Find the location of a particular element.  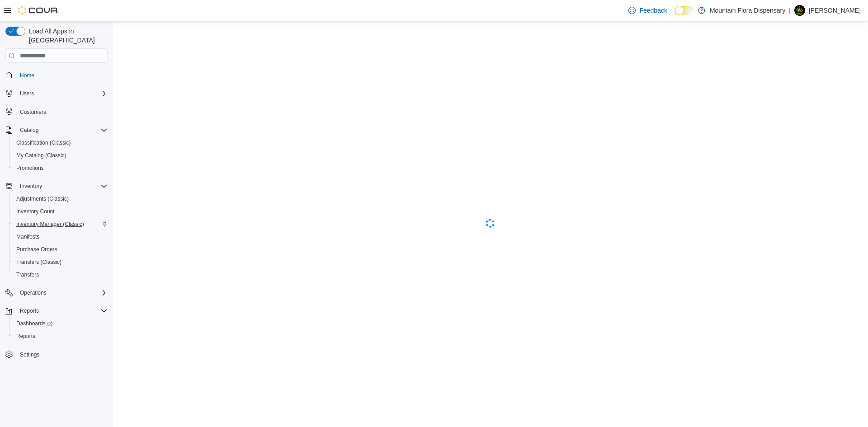

a: Transfers is located at coordinates (27, 274).